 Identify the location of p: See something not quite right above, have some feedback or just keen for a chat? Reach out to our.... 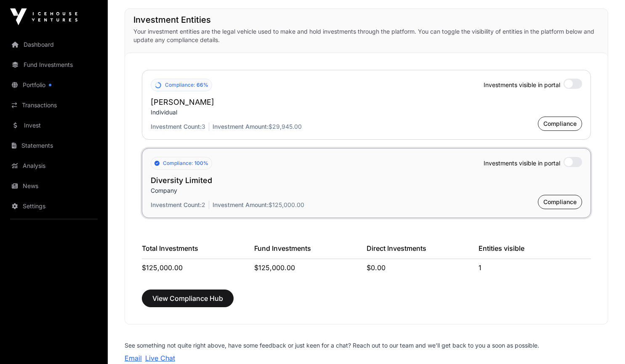
(366, 345).